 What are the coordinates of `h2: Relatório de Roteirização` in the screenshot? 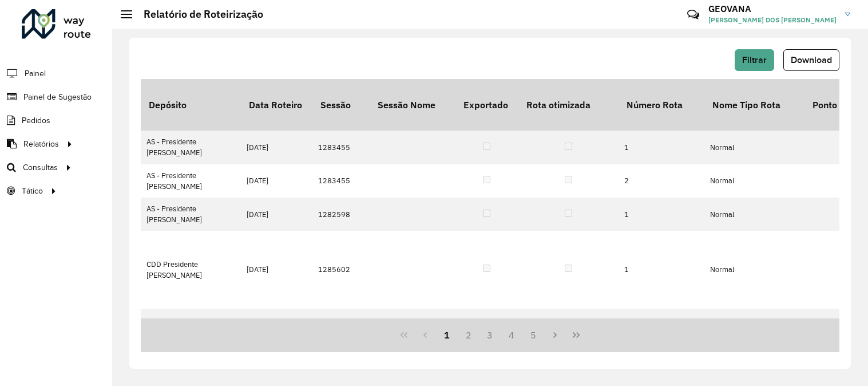 It's located at (197, 14).